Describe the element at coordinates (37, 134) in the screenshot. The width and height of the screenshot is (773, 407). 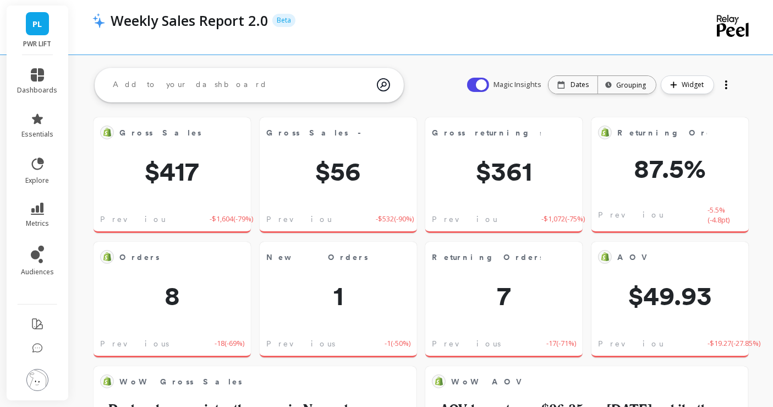
I see `span: essentials` at that location.